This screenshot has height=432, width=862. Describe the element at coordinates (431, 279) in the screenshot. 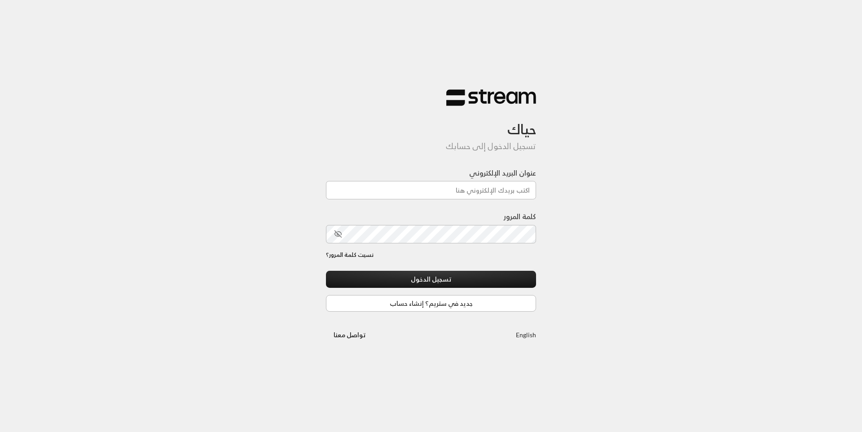

I see `button: تسجيل الدخول` at that location.